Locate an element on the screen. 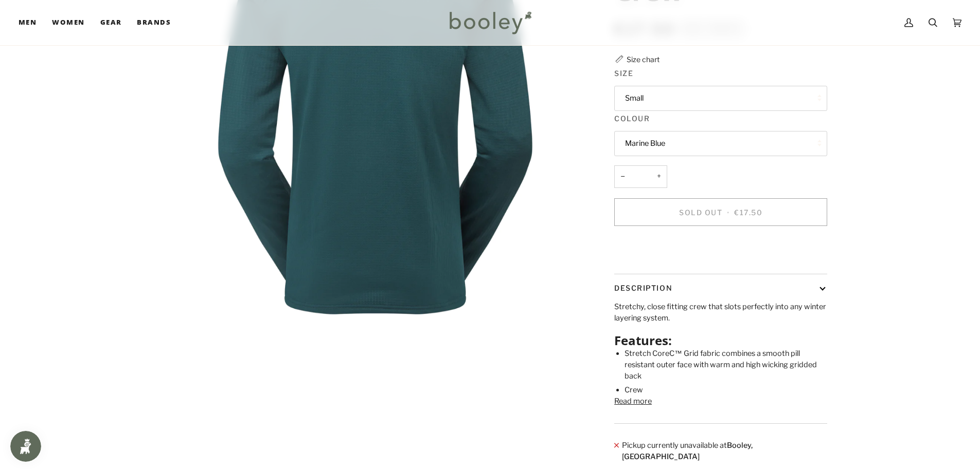 Image resolution: width=980 pixels, height=472 pixels. p: Stretchy, close fitting crew that slots perfectly into any winter layering system. is located at coordinates (721, 313).